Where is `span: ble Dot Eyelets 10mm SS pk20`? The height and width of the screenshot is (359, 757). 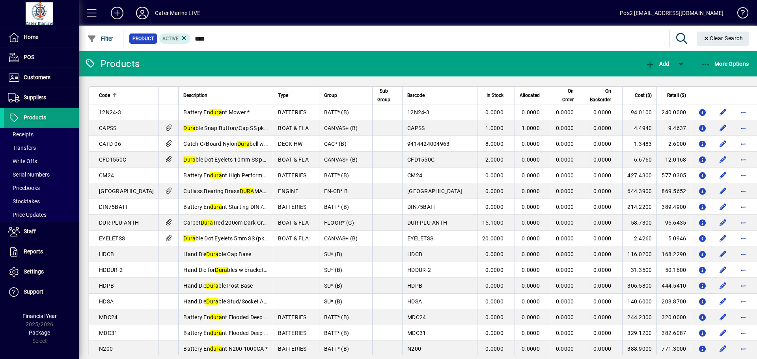 span: ble Dot Eyelets 10mm SS pk20 is located at coordinates (228, 160).